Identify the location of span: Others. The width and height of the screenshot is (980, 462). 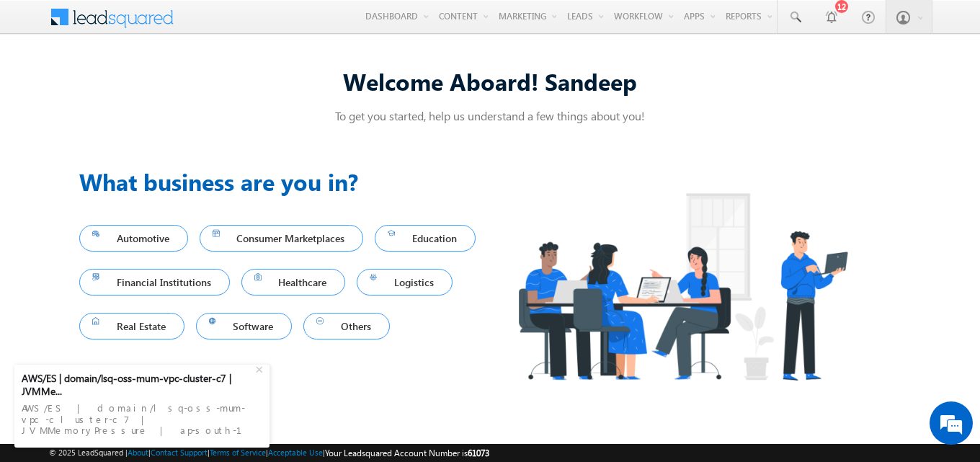
(347, 326).